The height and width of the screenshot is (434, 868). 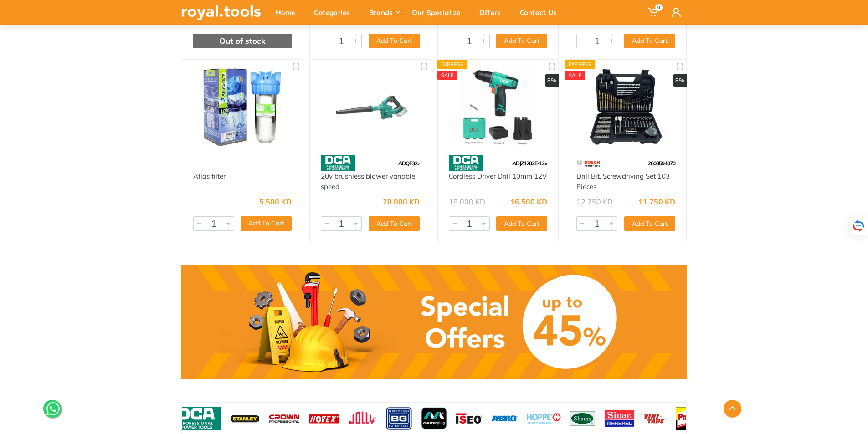 What do you see at coordinates (528, 201) in the screenshot?
I see `div: 16.500 KD` at bounding box center [528, 201].